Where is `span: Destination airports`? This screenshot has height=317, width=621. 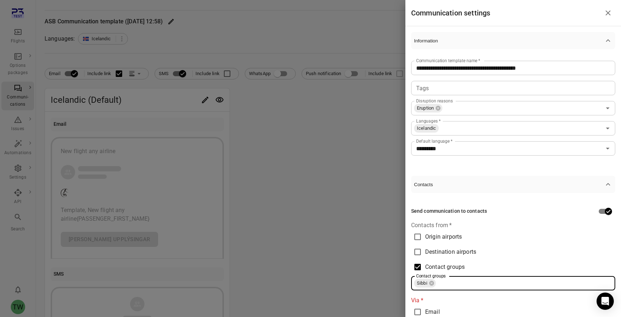 span: Destination airports is located at coordinates (451, 252).